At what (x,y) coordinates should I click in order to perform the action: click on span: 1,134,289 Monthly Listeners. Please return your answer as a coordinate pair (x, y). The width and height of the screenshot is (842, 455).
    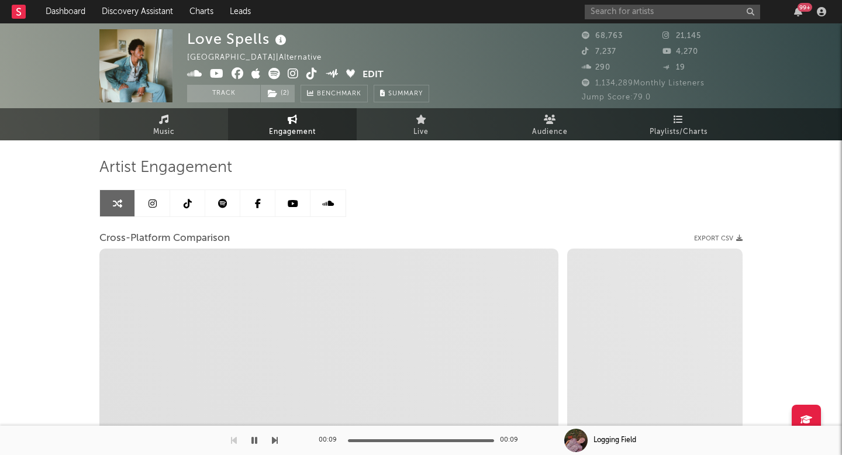
    Looking at the image, I should click on (643, 83).